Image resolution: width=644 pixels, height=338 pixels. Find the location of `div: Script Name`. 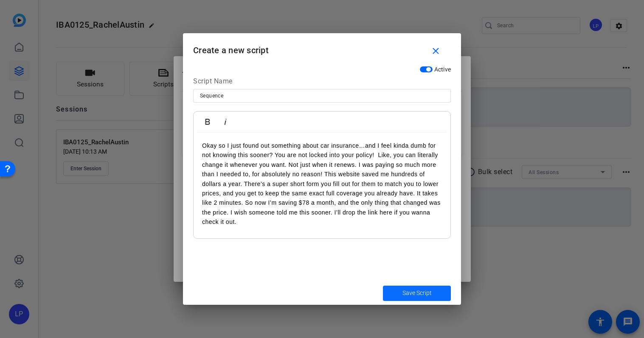

div: Script Name is located at coordinates (322, 82).